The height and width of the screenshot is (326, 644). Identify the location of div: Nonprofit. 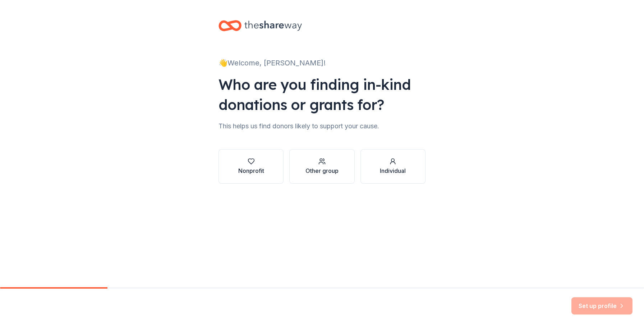
(251, 171).